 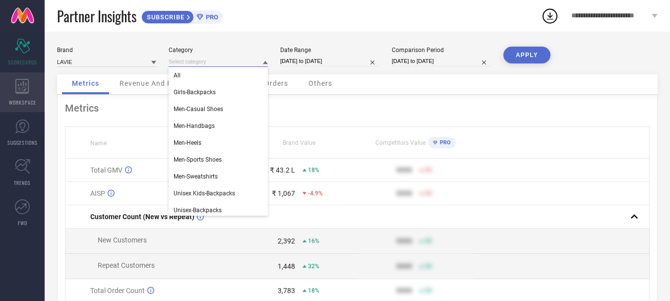 What do you see at coordinates (320, 83) in the screenshot?
I see `span: Others` at bounding box center [320, 83].